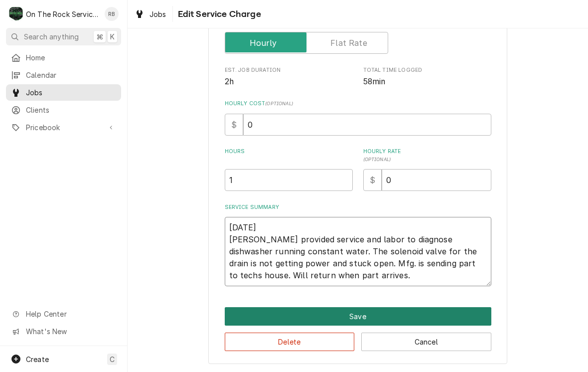  Describe the element at coordinates (358, 316) in the screenshot. I see `button: Save` at that location.